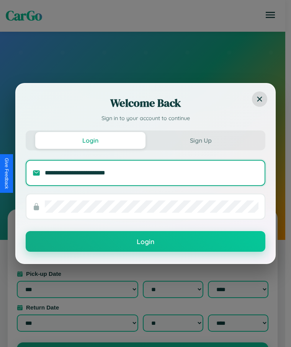 This screenshot has width=291, height=347. Describe the element at coordinates (7, 173) in the screenshot. I see `div: Give Feedback` at that location.